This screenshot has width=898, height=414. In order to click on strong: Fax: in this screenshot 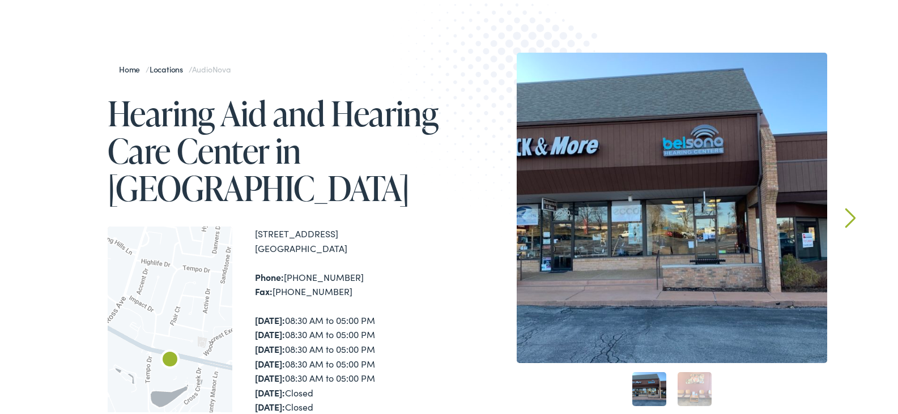, I will do `click(263, 289)`.